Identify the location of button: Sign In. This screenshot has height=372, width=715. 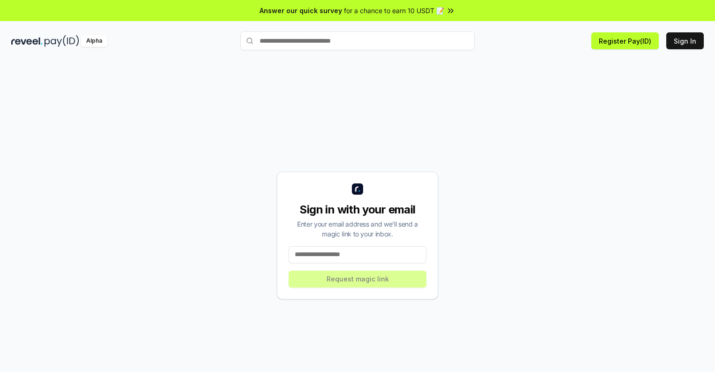
(685, 41).